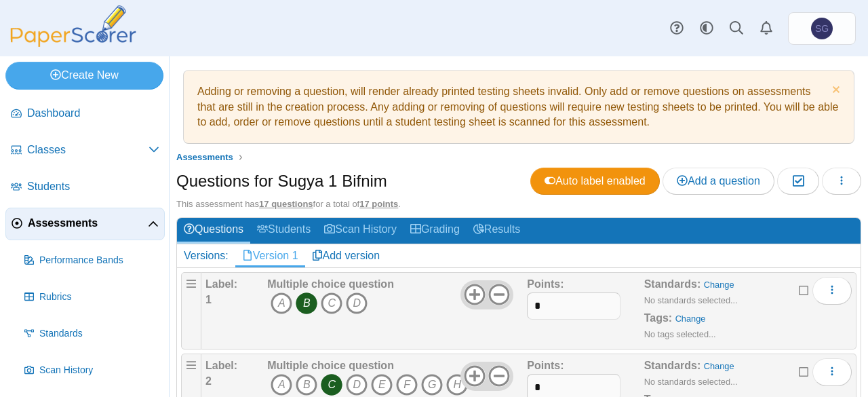 The height and width of the screenshot is (397, 868). What do you see at coordinates (93, 187) in the screenshot?
I see `span: Students` at bounding box center [93, 187].